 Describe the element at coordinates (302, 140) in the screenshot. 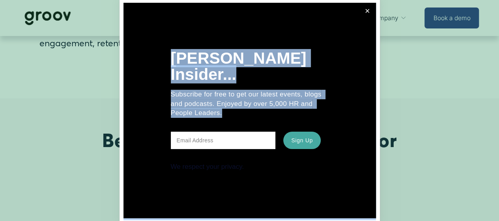

I see `span: Sign Up` at that location.